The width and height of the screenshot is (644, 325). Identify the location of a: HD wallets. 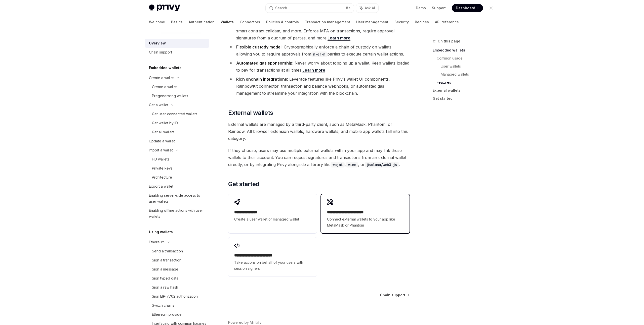
(177, 159).